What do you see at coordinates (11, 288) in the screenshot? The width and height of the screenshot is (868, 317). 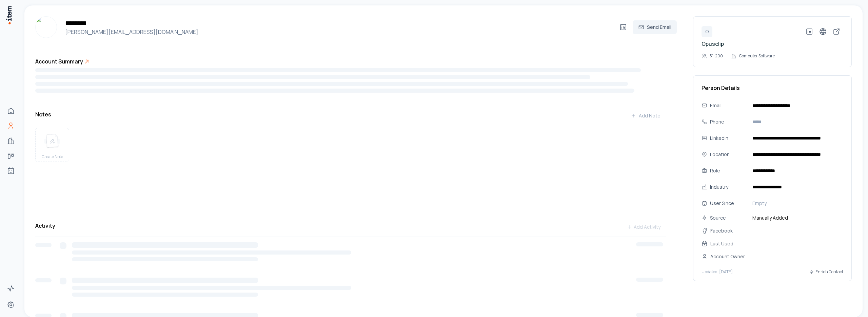 I see `a: Activity` at bounding box center [11, 288].